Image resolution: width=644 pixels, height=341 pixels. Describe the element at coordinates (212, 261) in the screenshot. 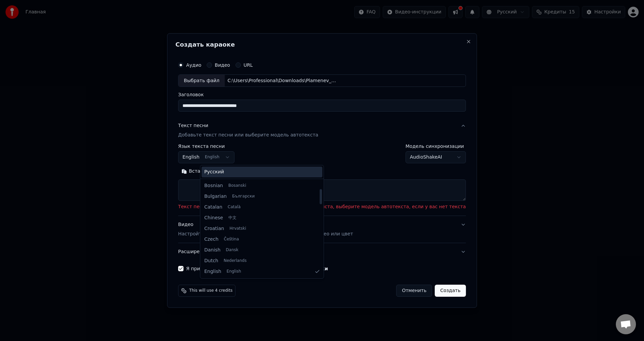

I see `span: Dutch` at that location.